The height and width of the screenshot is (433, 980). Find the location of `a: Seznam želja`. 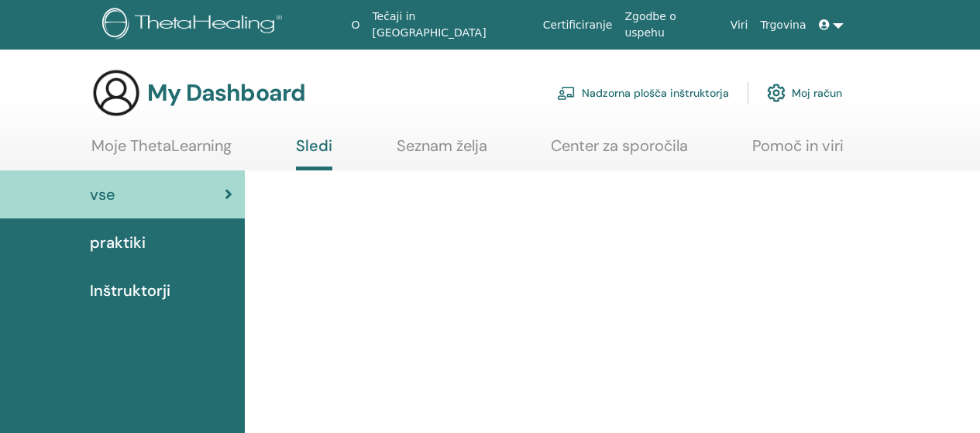

a: Seznam želja is located at coordinates (442, 151).